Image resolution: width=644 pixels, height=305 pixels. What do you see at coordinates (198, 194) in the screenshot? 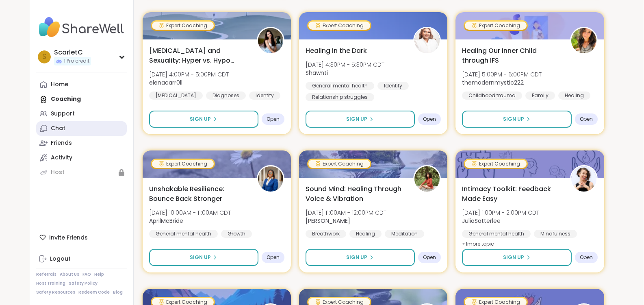
I see `span: Unshakable Resilience: Bounce Back Stronger` at bounding box center [198, 194].